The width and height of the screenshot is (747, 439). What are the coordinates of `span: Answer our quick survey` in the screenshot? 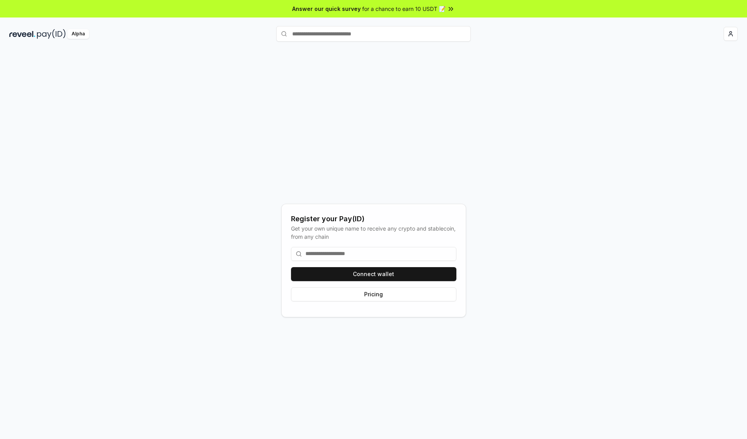 It's located at (326, 9).